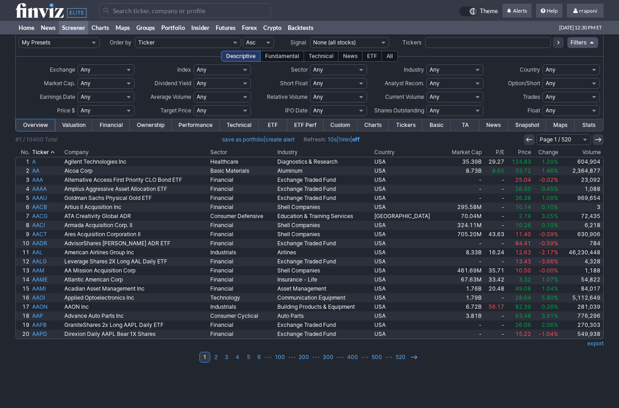 This screenshot has width=619, height=408. Describe the element at coordinates (135, 252) in the screenshot. I see `a: American Airlines Group Inc` at that location.